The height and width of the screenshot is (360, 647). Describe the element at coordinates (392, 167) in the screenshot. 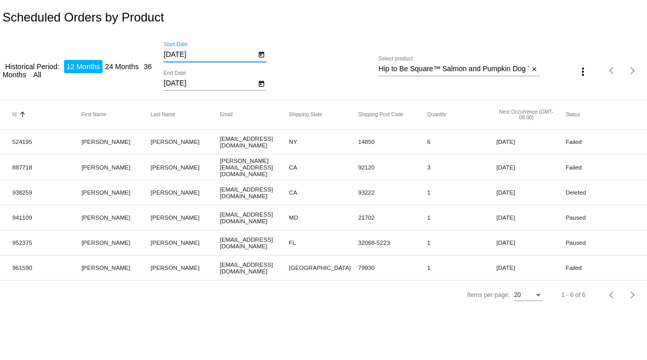

I see `mat-cell: 92120` at that location.